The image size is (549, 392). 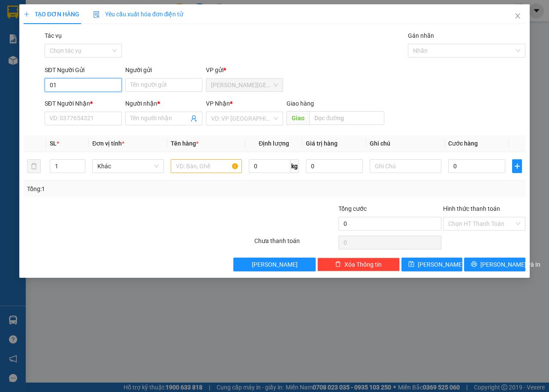 I want to click on th: Ghi chú, so click(x=406, y=143).